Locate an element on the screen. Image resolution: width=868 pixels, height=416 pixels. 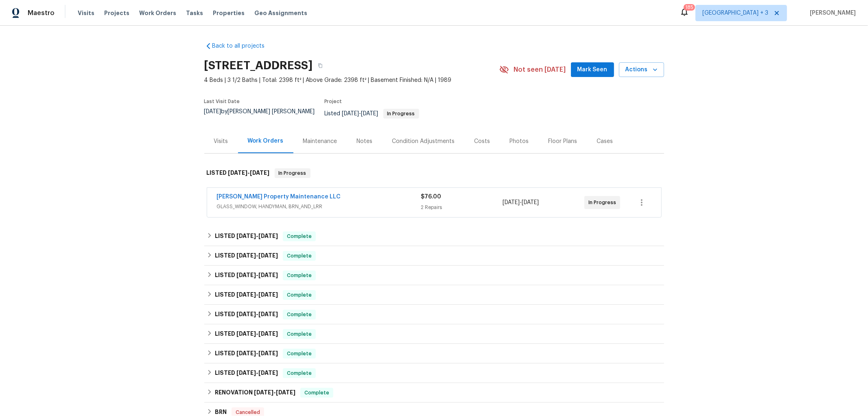
a: Back to all projects is located at coordinates (243, 46).